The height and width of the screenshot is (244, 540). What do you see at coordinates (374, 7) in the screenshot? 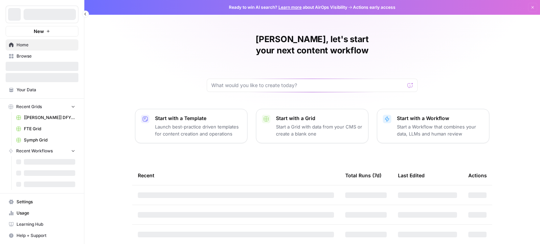
I see `span: Actions early access` at bounding box center [374, 7].